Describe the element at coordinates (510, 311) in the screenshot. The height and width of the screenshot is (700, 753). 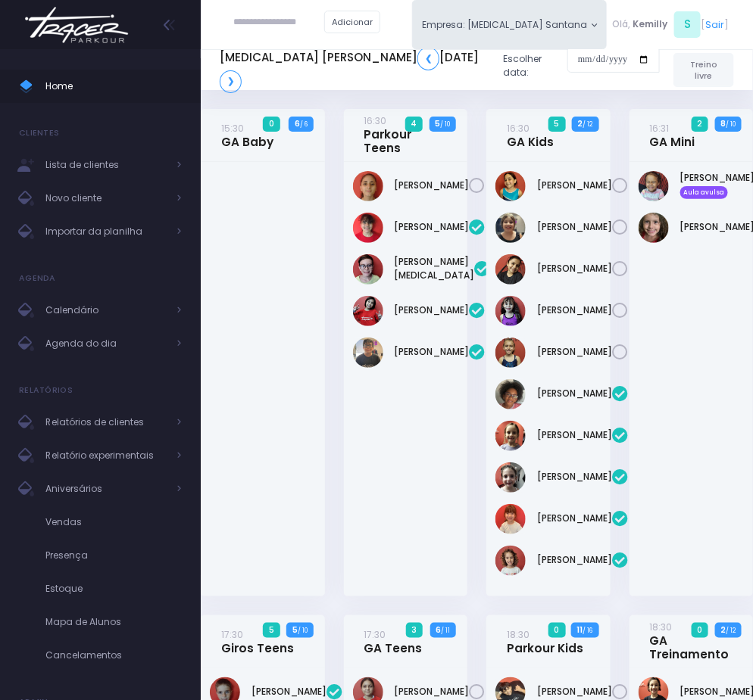
I see `img: Lorena Alexsandra Souza` at that location.